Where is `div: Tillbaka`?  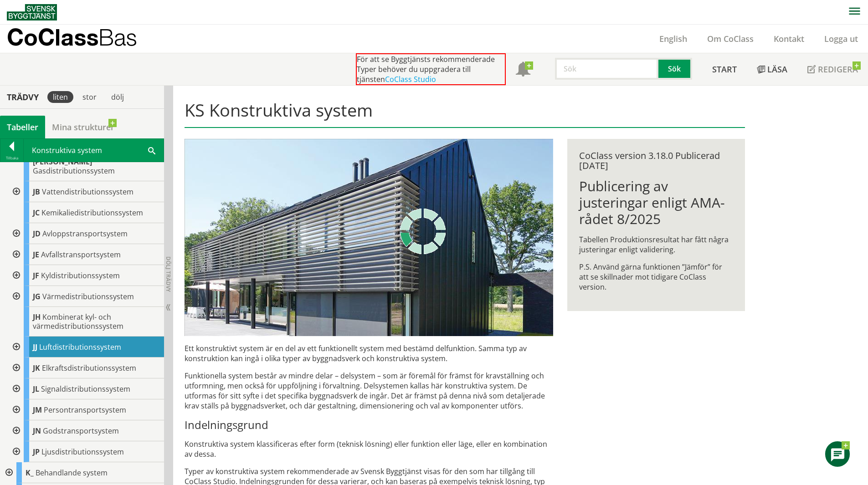
div: Tillbaka is located at coordinates (12, 158).